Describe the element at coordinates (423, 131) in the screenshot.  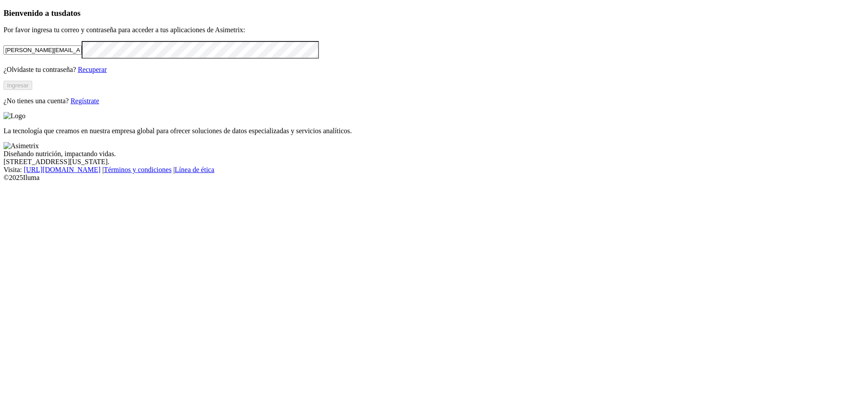
I see `p: La tecnología que creamos en nuestra empresa global para ofrecer soluciones de datos especializad...` at that location.